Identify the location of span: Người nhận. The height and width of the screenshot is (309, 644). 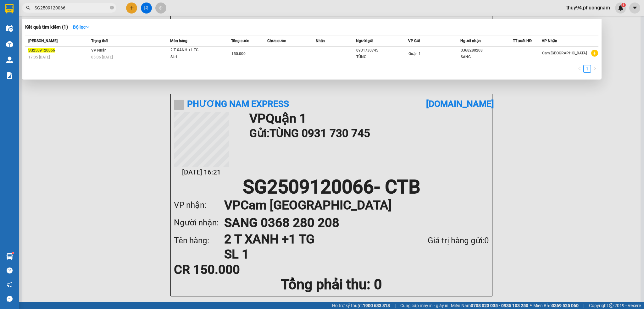
(471, 41).